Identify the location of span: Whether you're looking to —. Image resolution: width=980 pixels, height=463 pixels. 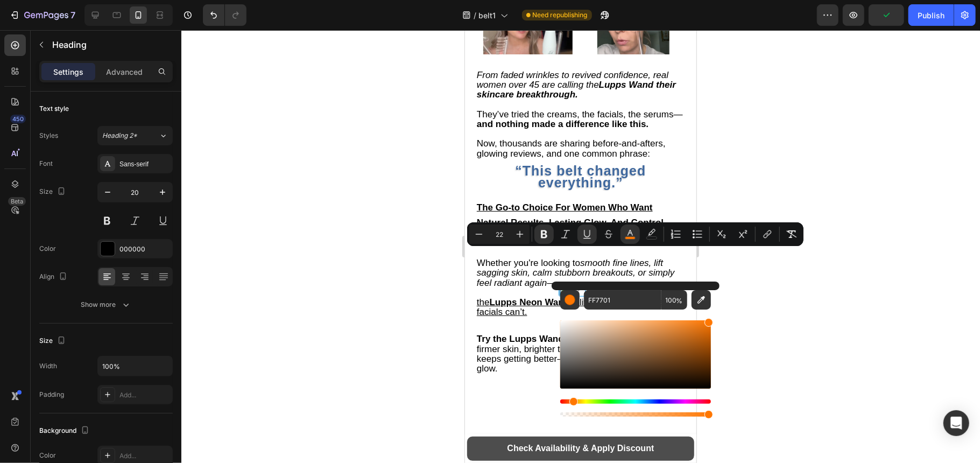
(111, 242).